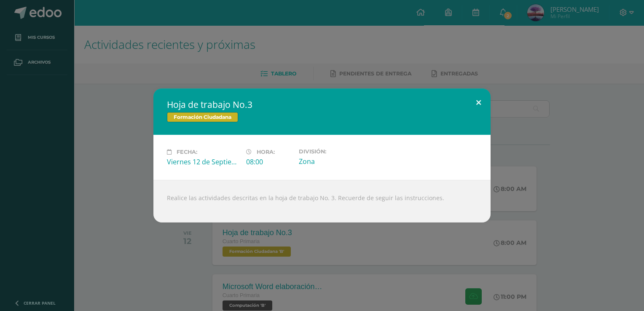  What do you see at coordinates (322, 201) in the screenshot?
I see `div: Realice las actividades descritas en la hoja de trabajo No. 3. Recuerde de seguir las instrucciones.` at bounding box center [322, 201].